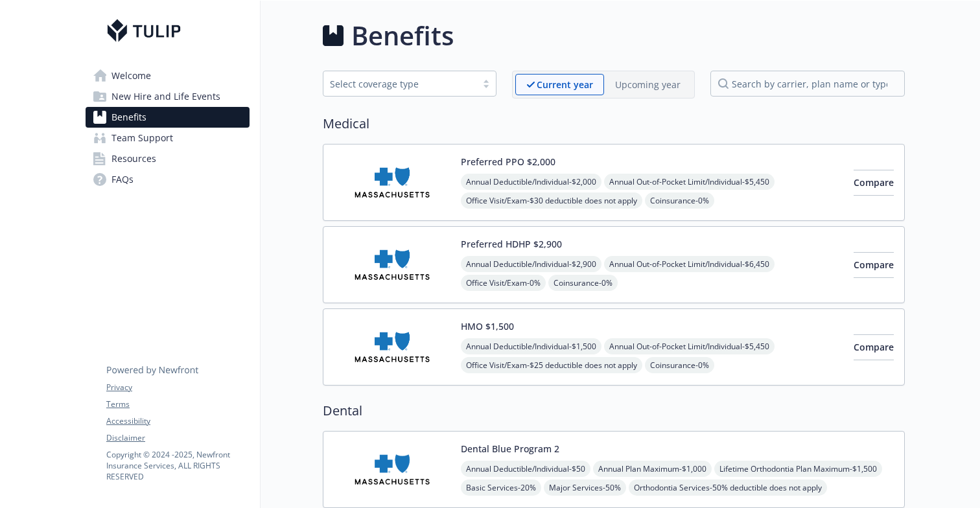 Image resolution: width=980 pixels, height=508 pixels. Describe the element at coordinates (512, 243) in the screenshot. I see `button: Preferred HDHP $2,900` at that location.